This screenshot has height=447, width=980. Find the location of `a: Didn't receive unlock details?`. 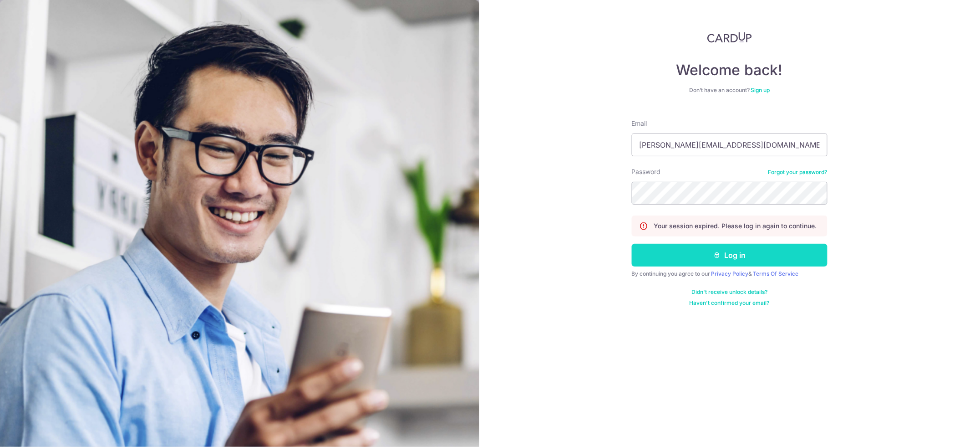

a: Didn't receive unlock details? is located at coordinates (729, 292).